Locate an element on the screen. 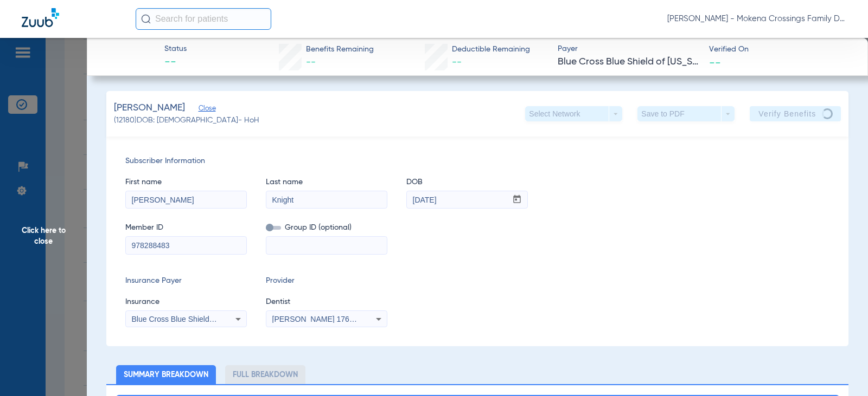 This screenshot has height=396, width=868. span: Dentist is located at coordinates (326, 302).